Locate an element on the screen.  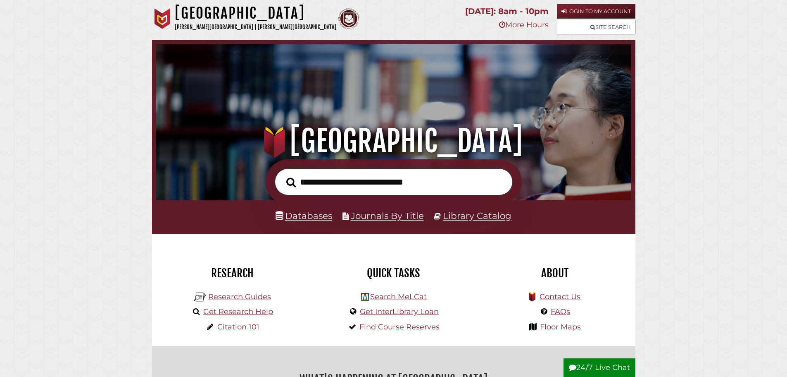
a: Citation 101 is located at coordinates (238, 327).